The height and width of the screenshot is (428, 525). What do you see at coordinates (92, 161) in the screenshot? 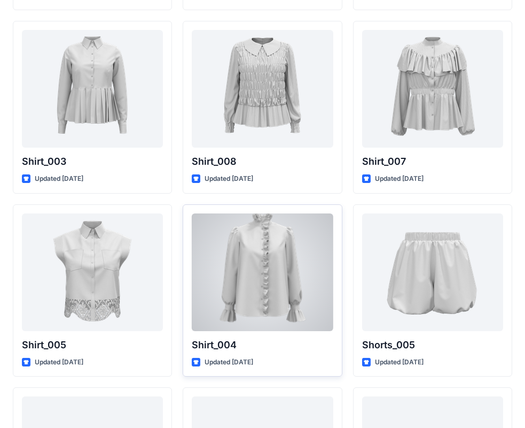
I see `p: Shirt_003` at bounding box center [92, 161].